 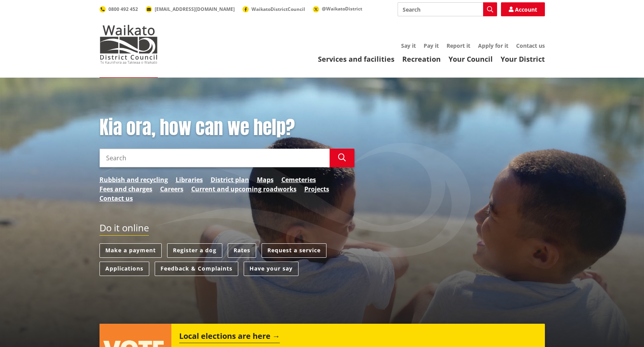 I want to click on a: Maps, so click(x=265, y=180).